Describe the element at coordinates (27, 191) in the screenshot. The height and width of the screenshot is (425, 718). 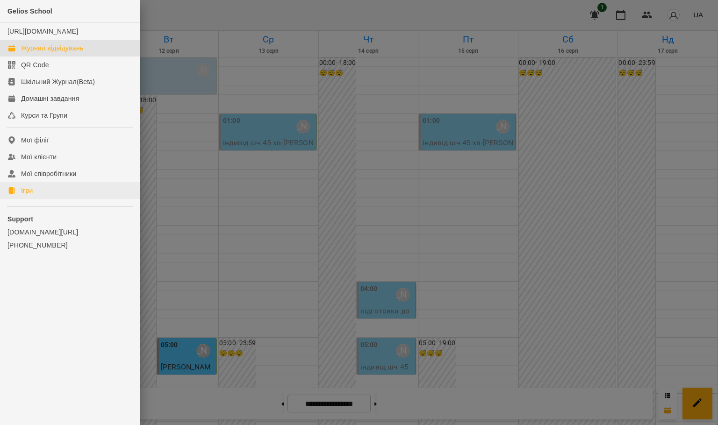
I see `div: Ігри` at that location.